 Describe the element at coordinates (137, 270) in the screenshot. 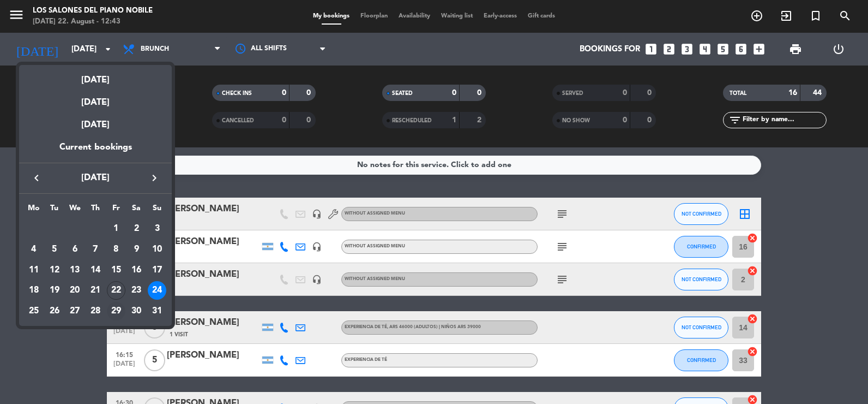

I see `td: August 16, 2025` at that location.